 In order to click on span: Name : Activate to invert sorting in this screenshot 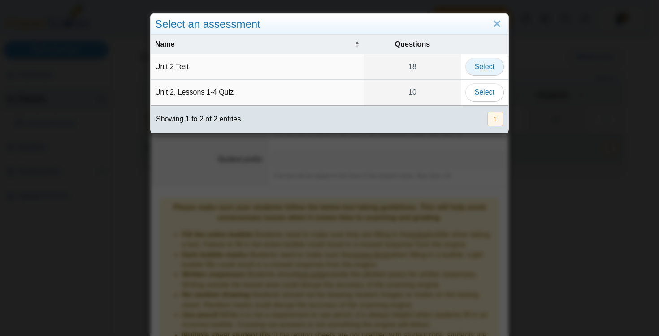, I will do `click(357, 44)`.